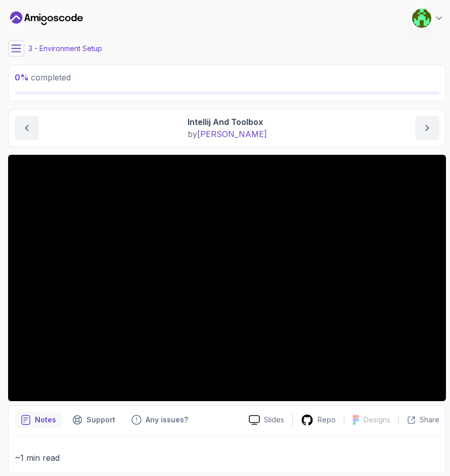 The height and width of the screenshot is (476, 450). What do you see at coordinates (428, 18) in the screenshot?
I see `button: user profile image` at bounding box center [428, 18].